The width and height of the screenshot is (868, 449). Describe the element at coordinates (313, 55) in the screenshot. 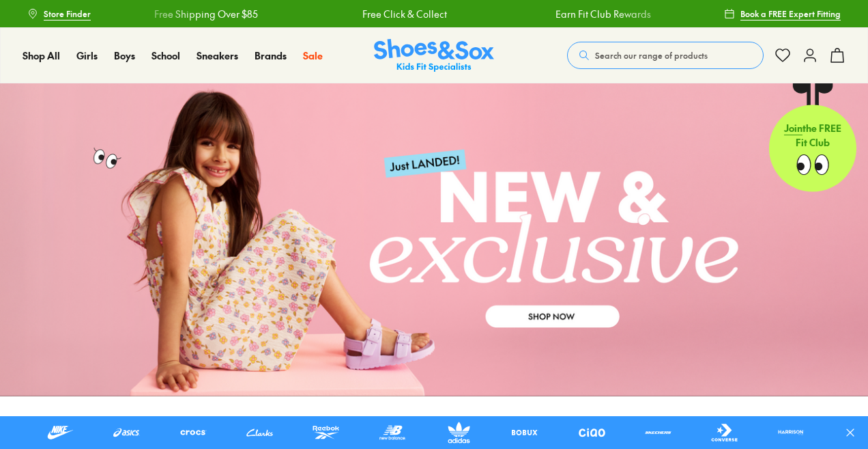

I see `span: Sale` at that location.